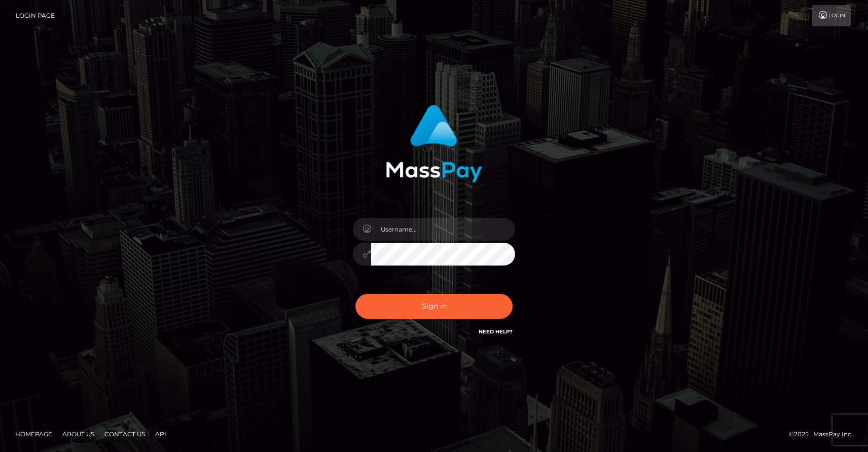  What do you see at coordinates (434, 306) in the screenshot?
I see `button: Sign in` at bounding box center [434, 306].